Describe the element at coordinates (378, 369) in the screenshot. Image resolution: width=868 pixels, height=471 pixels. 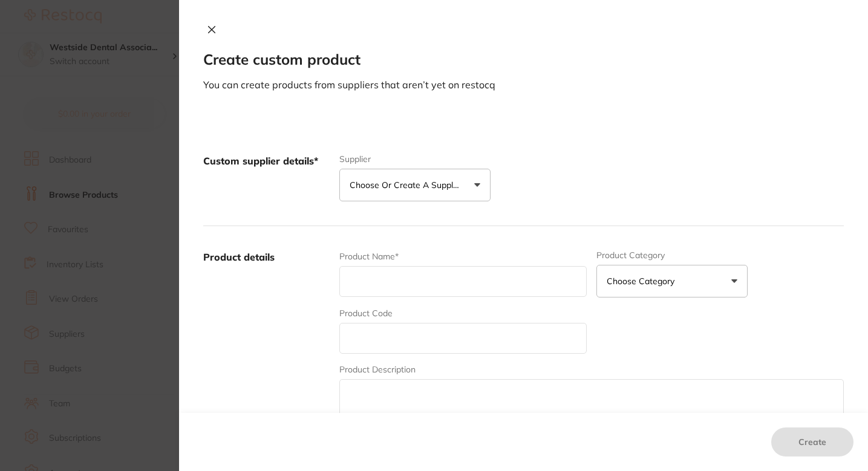
I see `label: Product Description` at that location.